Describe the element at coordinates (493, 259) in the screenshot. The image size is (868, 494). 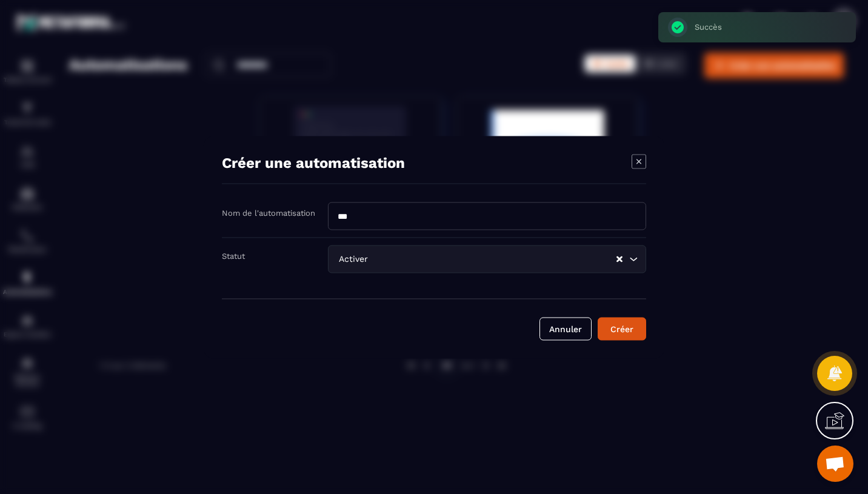
I see `input: Search for option` at that location.